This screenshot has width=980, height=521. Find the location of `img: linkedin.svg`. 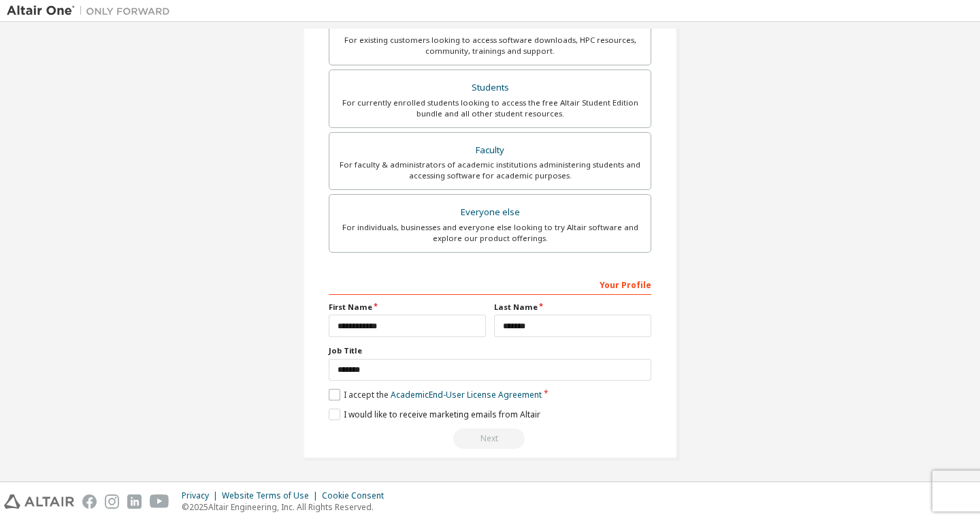

img: linkedin.svg is located at coordinates (134, 501).